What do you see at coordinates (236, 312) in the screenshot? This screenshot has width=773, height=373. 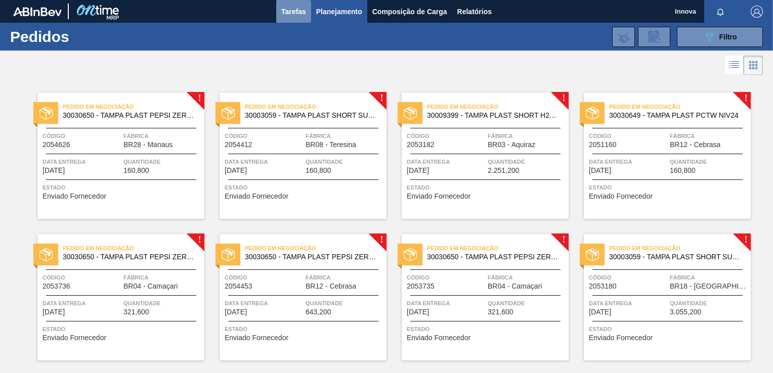 I see `span: 30/12/2025` at bounding box center [236, 312].